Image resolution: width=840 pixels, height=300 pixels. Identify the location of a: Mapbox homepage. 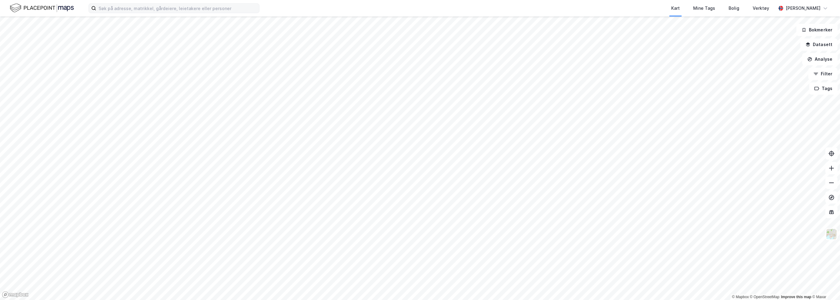
(15, 295).